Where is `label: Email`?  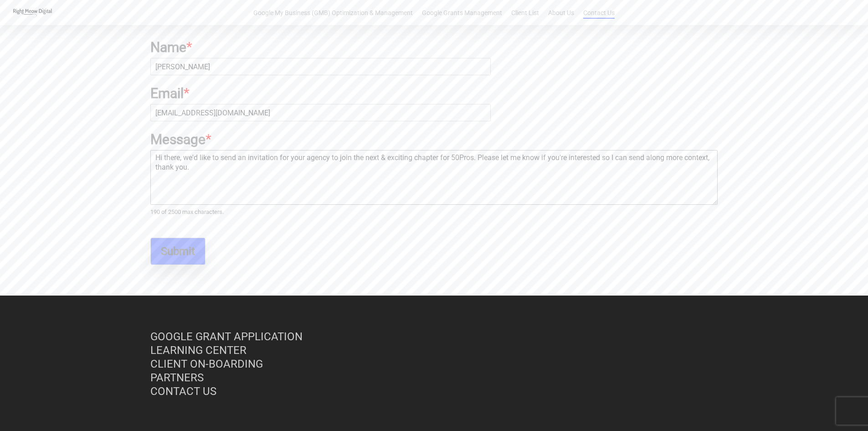 label: Email is located at coordinates (434, 93).